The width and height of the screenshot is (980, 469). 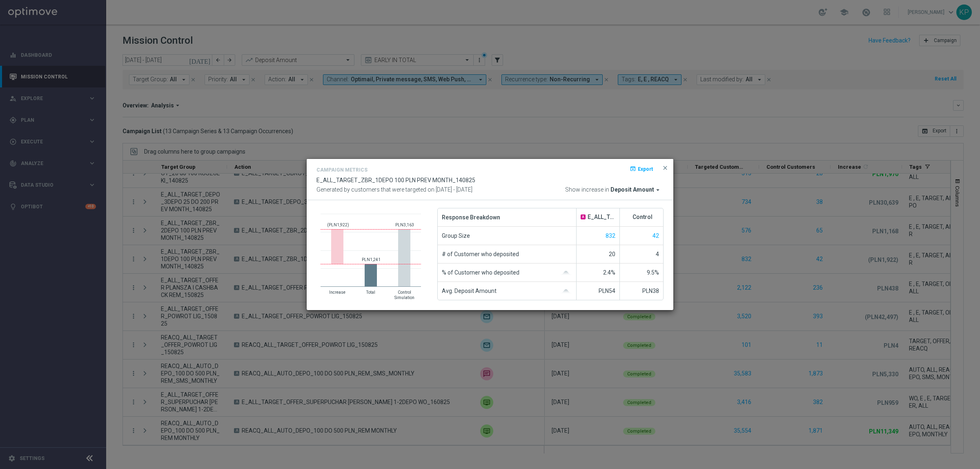 I want to click on text: Total, so click(x=371, y=292).